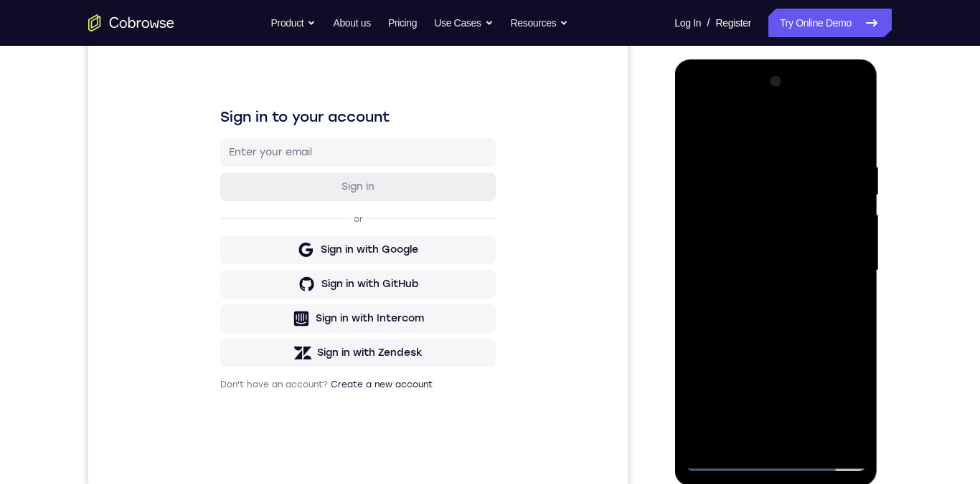 The image size is (980, 484). What do you see at coordinates (269, 144) in the screenshot?
I see `input: Enter your email` at bounding box center [269, 144].